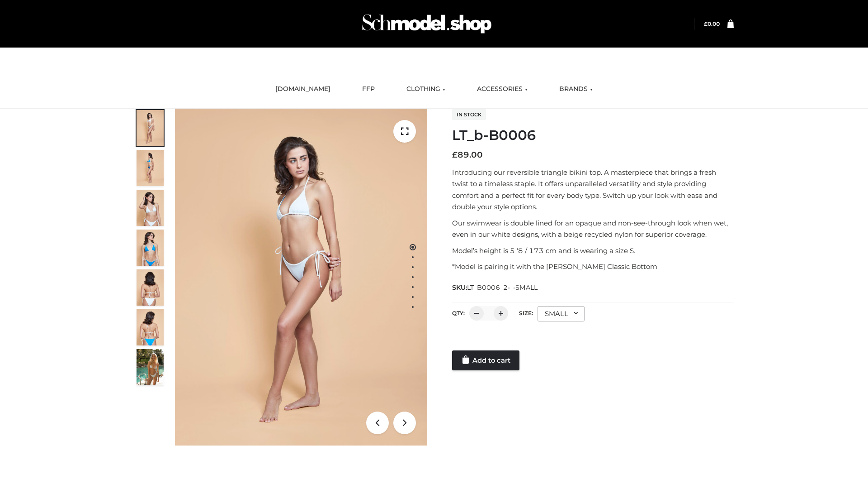 The width and height of the screenshot is (868, 489). I want to click on span: LT_B0006_2-_-SMALL, so click(502, 287).